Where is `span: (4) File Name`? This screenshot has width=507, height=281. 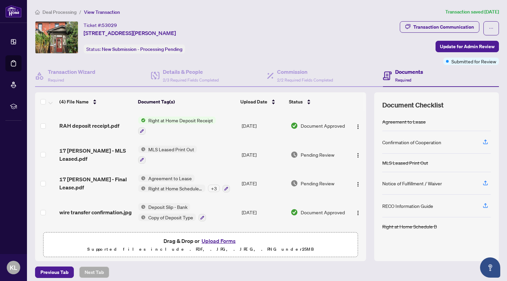 span: (4) File Name is located at coordinates (74, 102).